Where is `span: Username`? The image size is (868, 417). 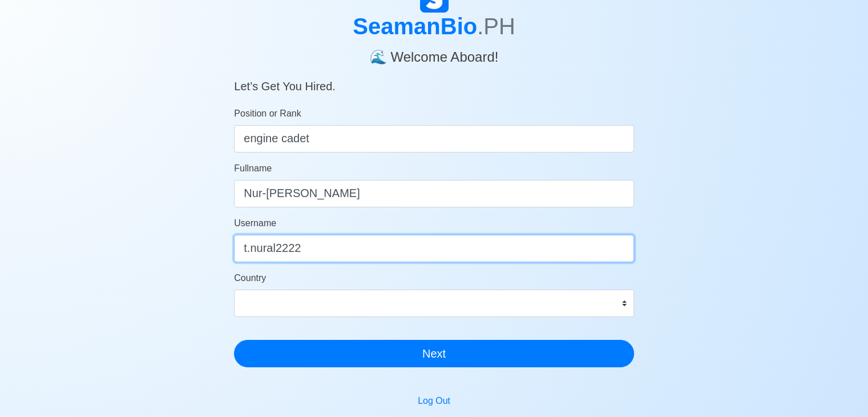 span: Username is located at coordinates (255, 223).